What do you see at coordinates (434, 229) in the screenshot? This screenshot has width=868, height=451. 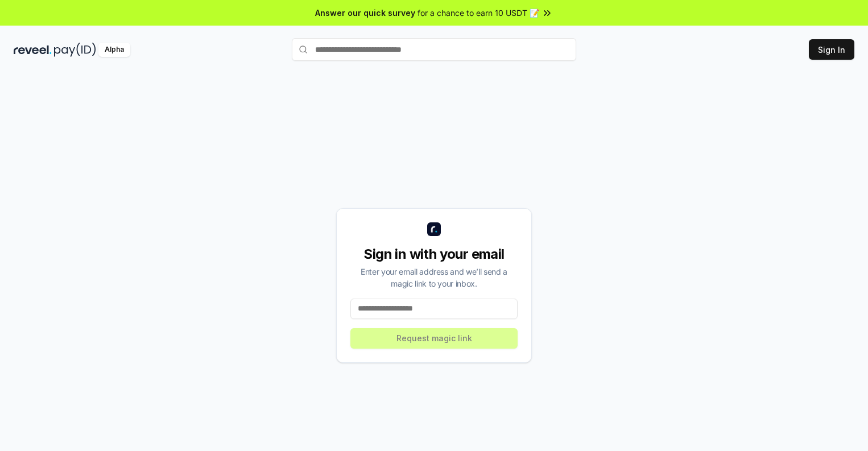 I see `img: logo_small` at bounding box center [434, 229].